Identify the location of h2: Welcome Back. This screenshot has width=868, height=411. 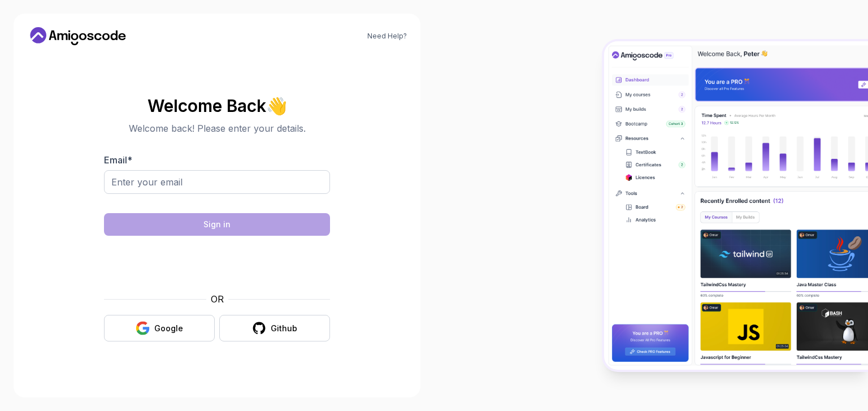
(217, 106).